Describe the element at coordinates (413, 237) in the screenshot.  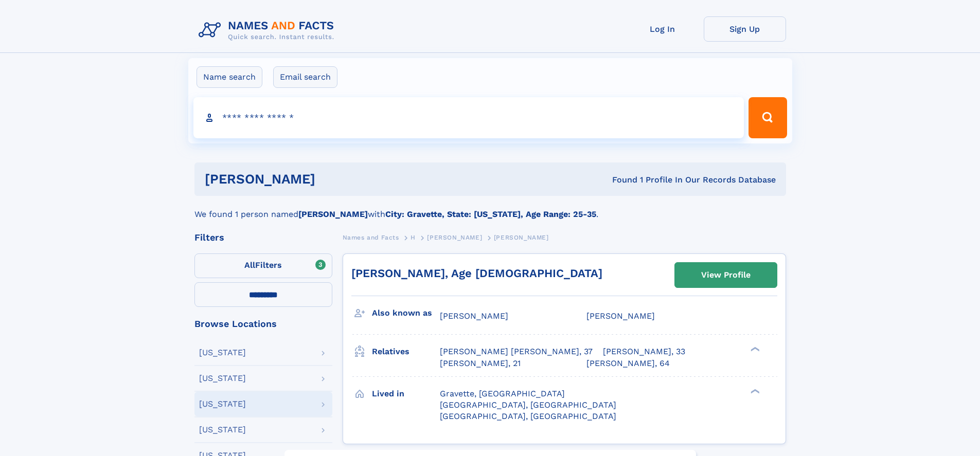
I see `a: H` at that location.